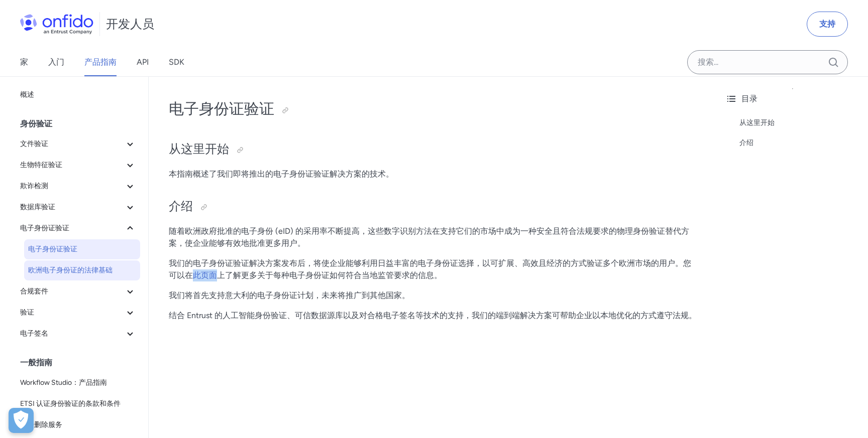 The height and width of the screenshot is (438, 868). Describe the element at coordinates (82, 250) in the screenshot. I see `a: 电子身份证验证` at that location.